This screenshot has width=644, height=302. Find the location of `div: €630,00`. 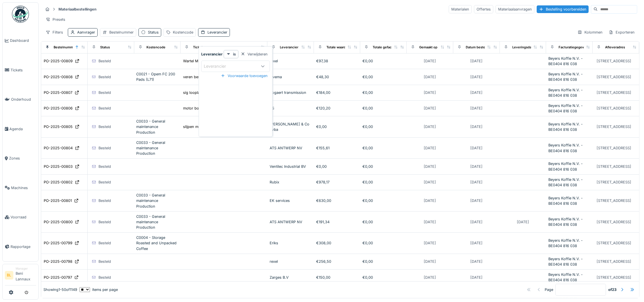

div: €630,00 is located at coordinates (337, 200).